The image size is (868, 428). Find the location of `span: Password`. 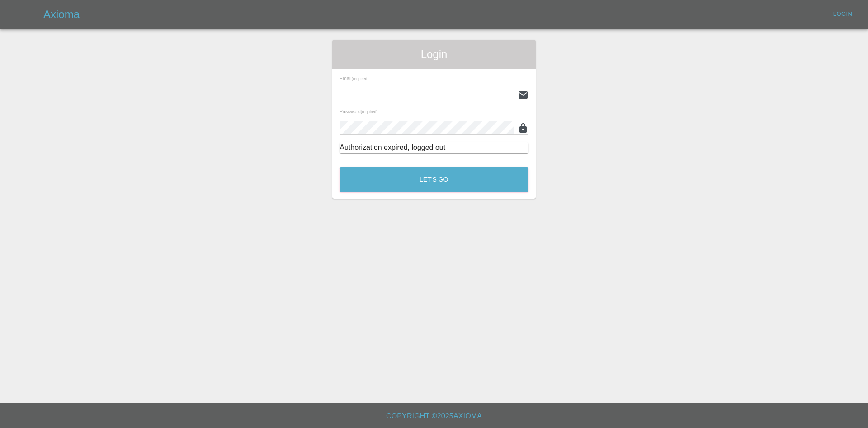

span: Password is located at coordinates (359, 111).